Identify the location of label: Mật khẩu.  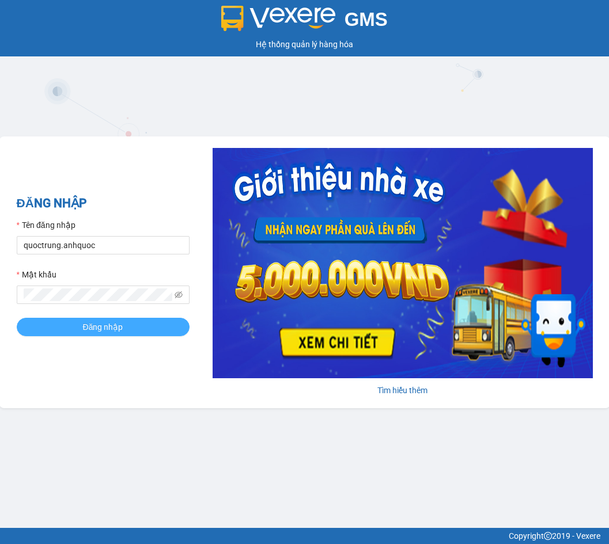
(36, 275).